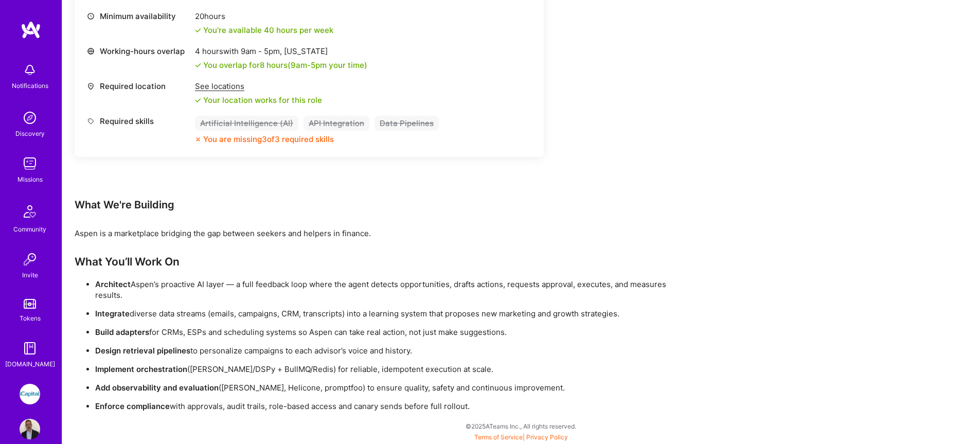 This screenshot has width=980, height=444. Describe the element at coordinates (138, 121) in the screenshot. I see `div: Required skills` at that location.